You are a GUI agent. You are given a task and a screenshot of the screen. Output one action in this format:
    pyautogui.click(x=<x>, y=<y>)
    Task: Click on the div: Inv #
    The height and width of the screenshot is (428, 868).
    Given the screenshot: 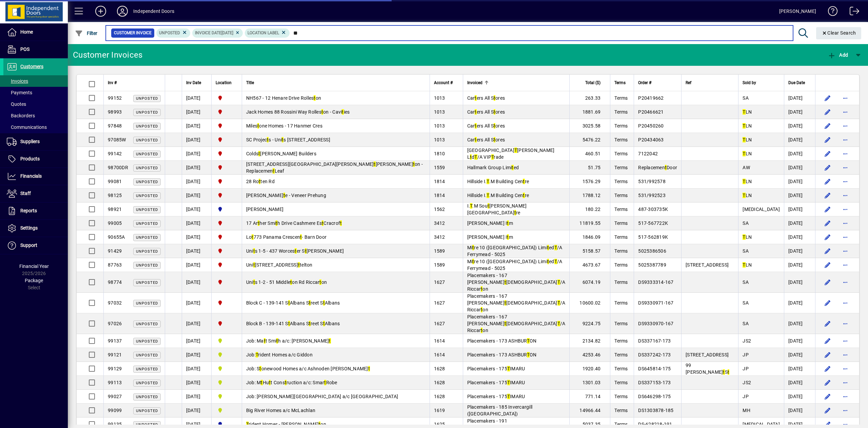 What is the action you would take?
    pyautogui.click(x=134, y=83)
    